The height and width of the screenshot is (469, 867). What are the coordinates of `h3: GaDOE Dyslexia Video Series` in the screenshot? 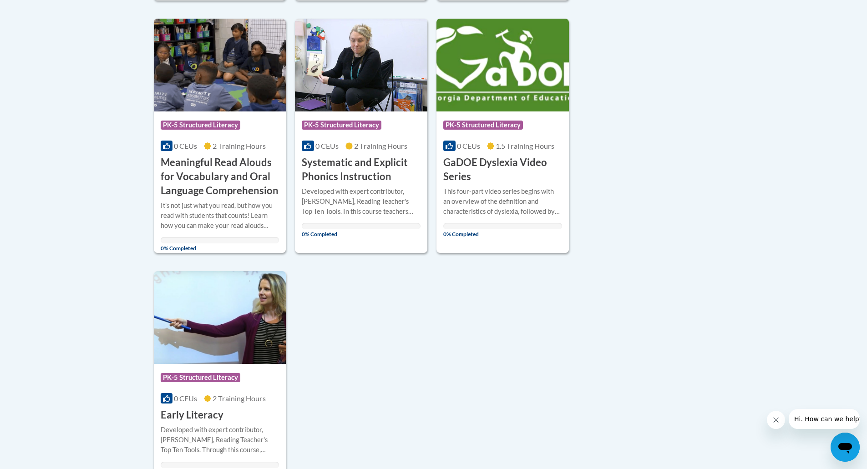 It's located at (502, 170).